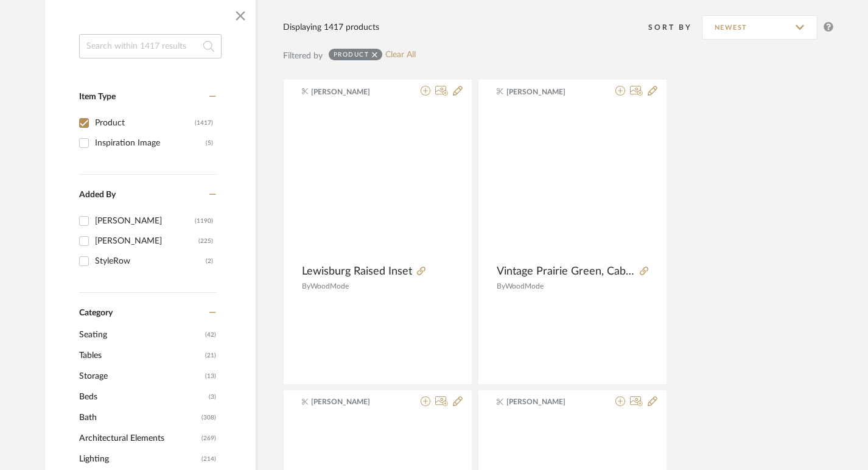 The width and height of the screenshot is (868, 470). Describe the element at coordinates (139, 438) in the screenshot. I see `span: Architectural Elements` at that location.